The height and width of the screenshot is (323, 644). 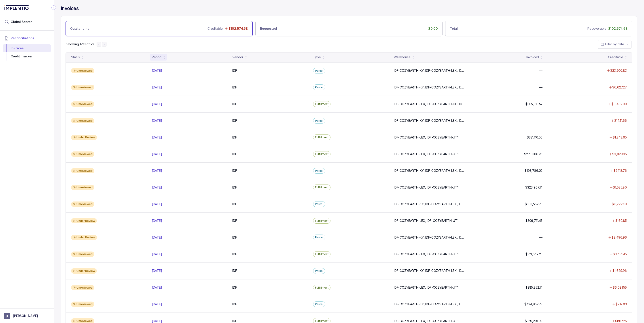 I want to click on button: Date Range Picker, so click(x=615, y=44).